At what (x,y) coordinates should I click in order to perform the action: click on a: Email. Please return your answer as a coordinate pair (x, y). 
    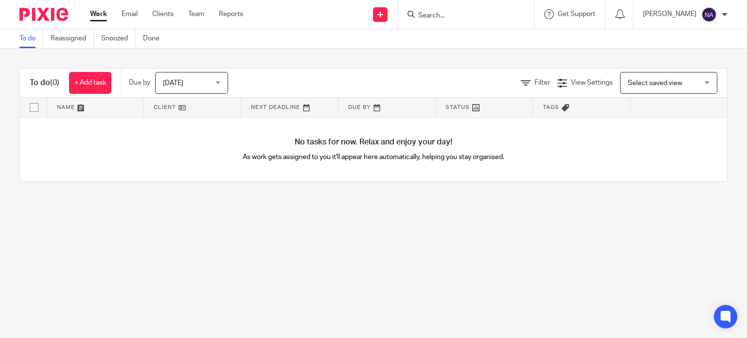
    Looking at the image, I should click on (129, 14).